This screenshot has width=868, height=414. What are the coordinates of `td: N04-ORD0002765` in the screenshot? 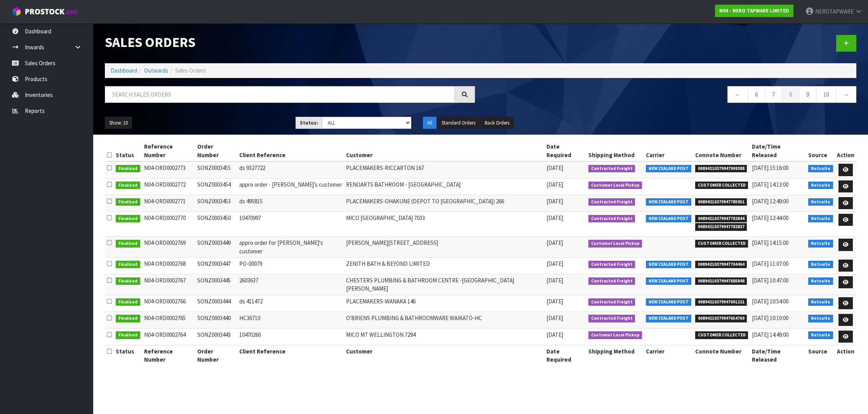 It's located at (169, 320).